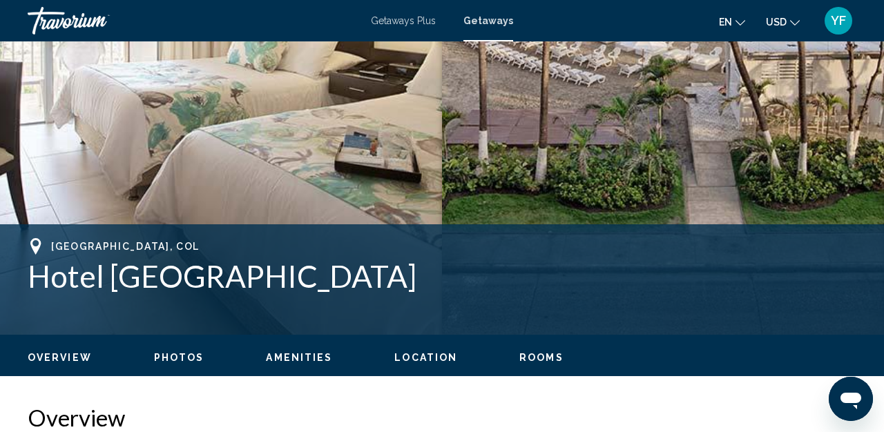 Image resolution: width=884 pixels, height=432 pixels. I want to click on span: Getaways Plus, so click(403, 21).